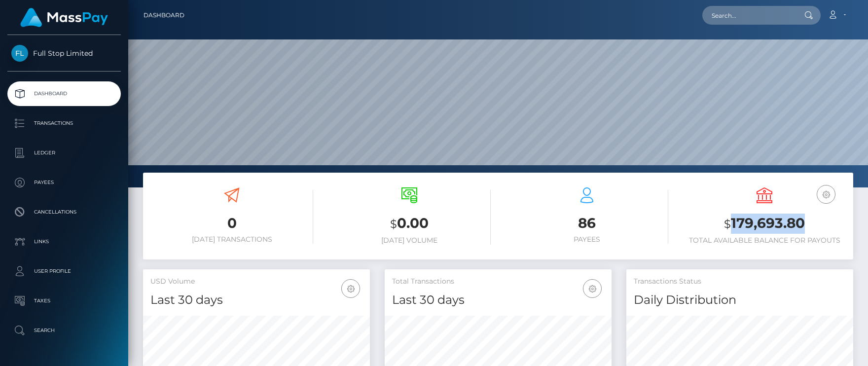 The width and height of the screenshot is (868, 366). What do you see at coordinates (64, 331) in the screenshot?
I see `p: Search` at bounding box center [64, 331].